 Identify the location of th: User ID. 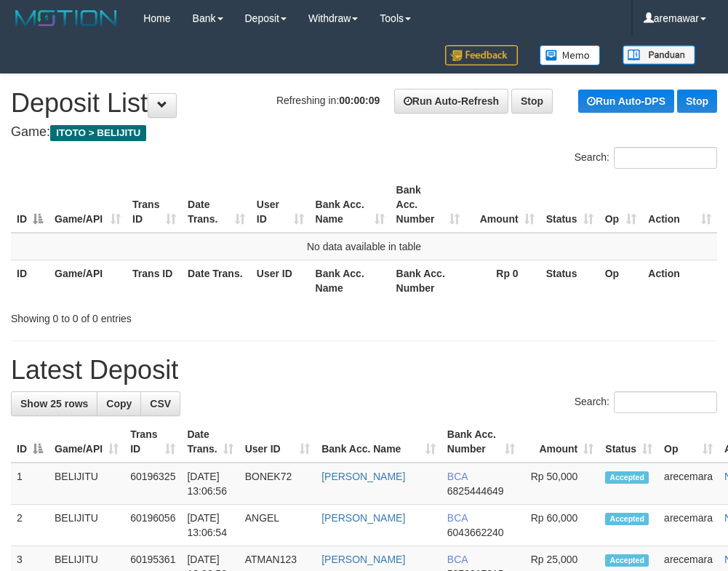
(280, 280).